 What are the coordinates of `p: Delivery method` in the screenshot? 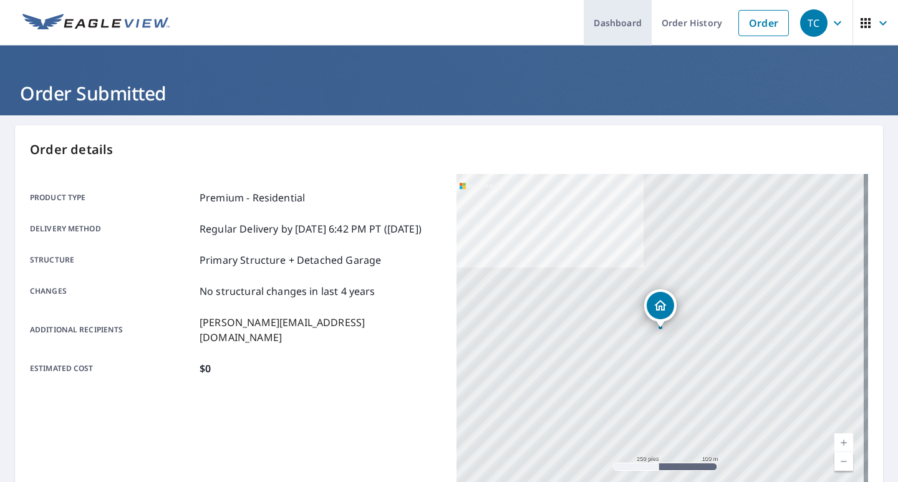 It's located at (112, 229).